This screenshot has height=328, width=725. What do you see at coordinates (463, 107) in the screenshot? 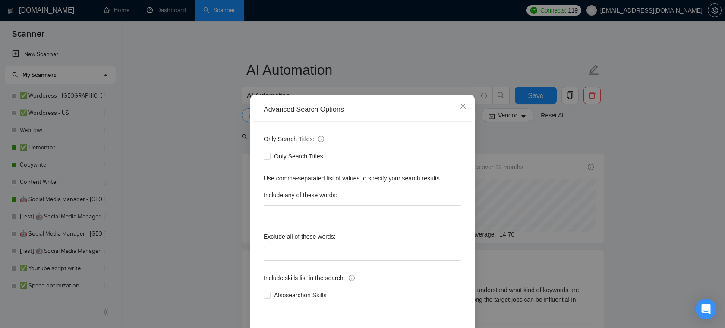
I see `button: Close` at bounding box center [463, 107].